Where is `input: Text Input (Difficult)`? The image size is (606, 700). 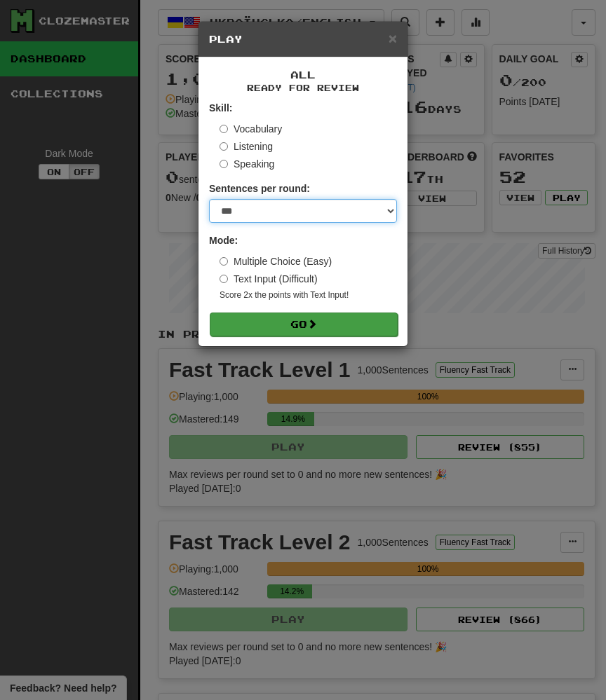 input: Text Input (Difficult) is located at coordinates (224, 279).